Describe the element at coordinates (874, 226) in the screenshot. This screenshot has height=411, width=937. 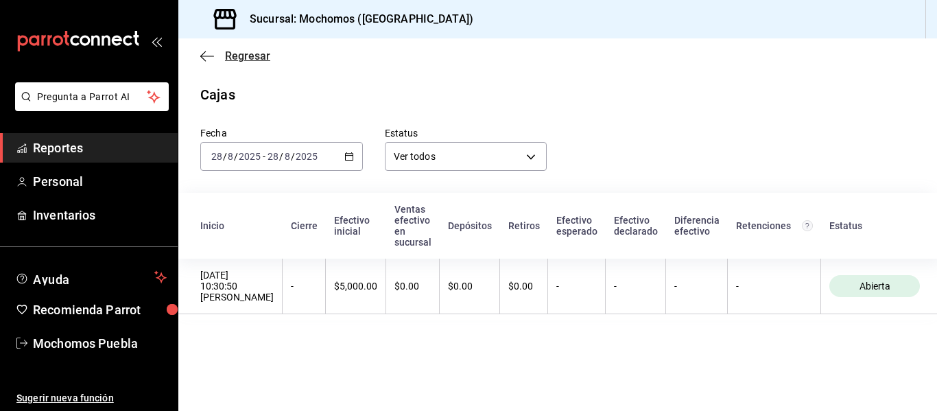
I see `div: Estatus` at that location.